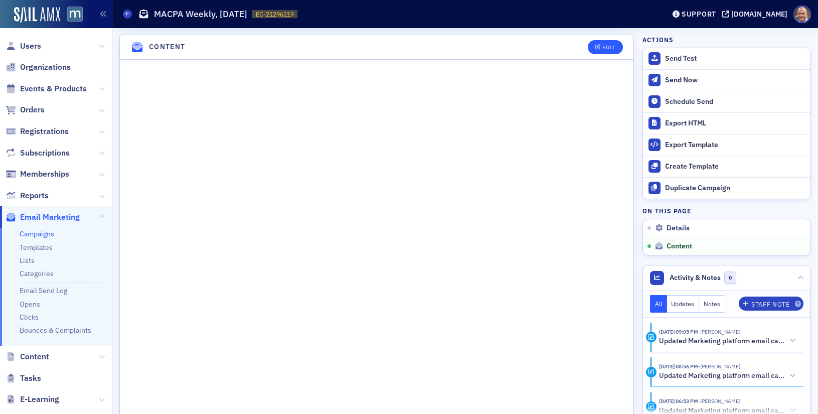  I want to click on div: Duplicate Campaign, so click(735, 188).